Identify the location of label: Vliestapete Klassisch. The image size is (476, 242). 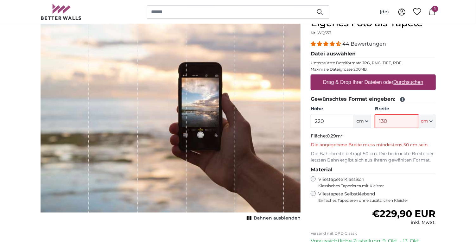
(374, 182).